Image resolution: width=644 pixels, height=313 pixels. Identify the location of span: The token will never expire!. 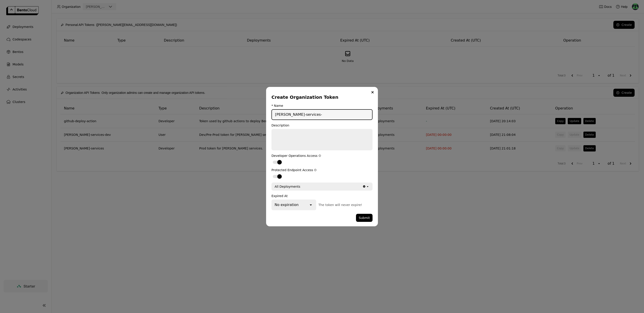
(340, 205).